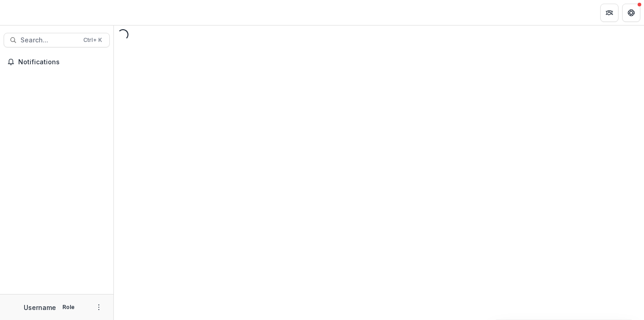 This screenshot has height=320, width=644. Describe the element at coordinates (632, 13) in the screenshot. I see `button: Get Help` at that location.